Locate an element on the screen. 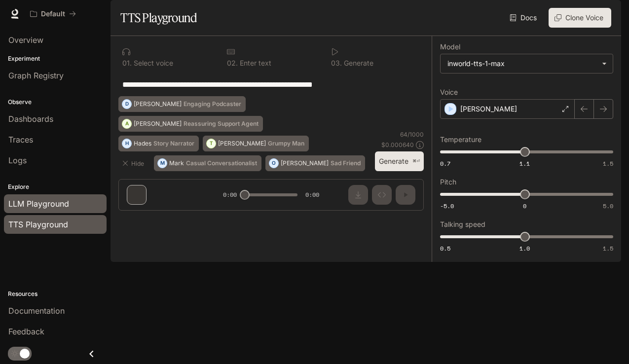 Image resolution: width=629 pixels, height=364 pixels. button: MMarkCasual Conversationalist is located at coordinates (208, 163).